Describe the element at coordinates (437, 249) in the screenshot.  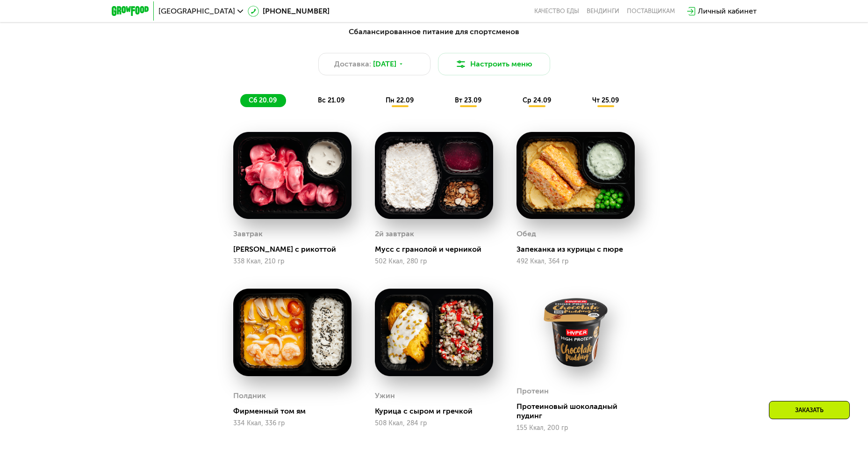
I see `div: Мусс с гранолой и черникой` at that location.